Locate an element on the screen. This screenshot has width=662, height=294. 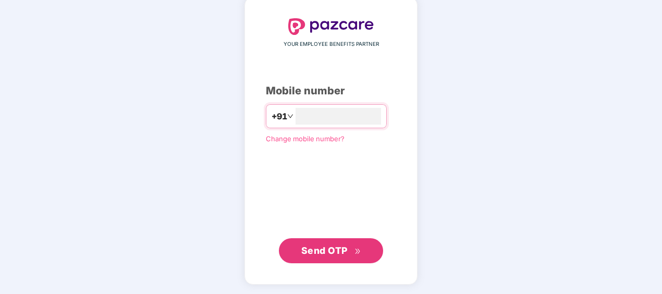
img: logo is located at coordinates (331, 27).